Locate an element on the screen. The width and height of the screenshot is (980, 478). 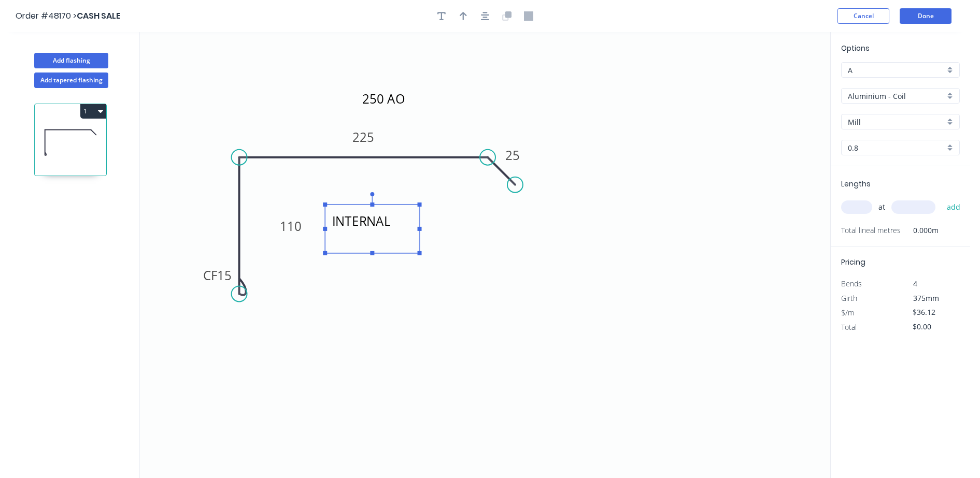
span: 0.000m is located at coordinates (919, 230).